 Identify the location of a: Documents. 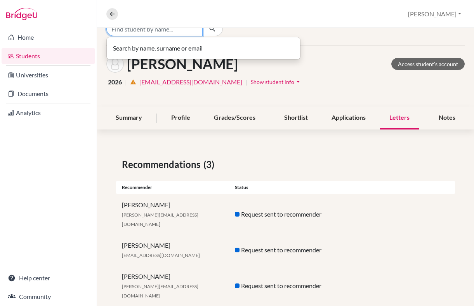
(48, 94).